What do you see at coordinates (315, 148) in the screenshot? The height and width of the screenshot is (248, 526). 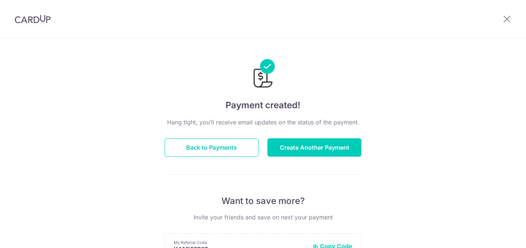 I see `button: Create Another Payment` at bounding box center [315, 148].